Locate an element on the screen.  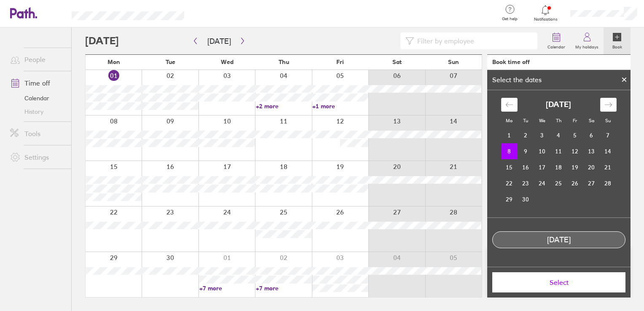
a: Time off is located at coordinates (37, 83).